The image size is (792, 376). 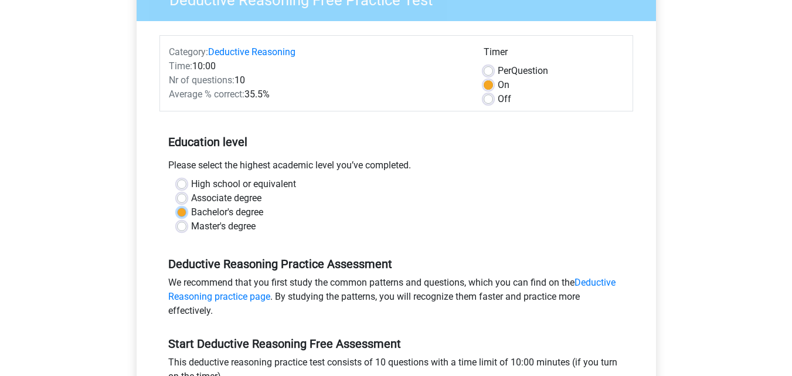 I want to click on div: 10, so click(x=317, y=80).